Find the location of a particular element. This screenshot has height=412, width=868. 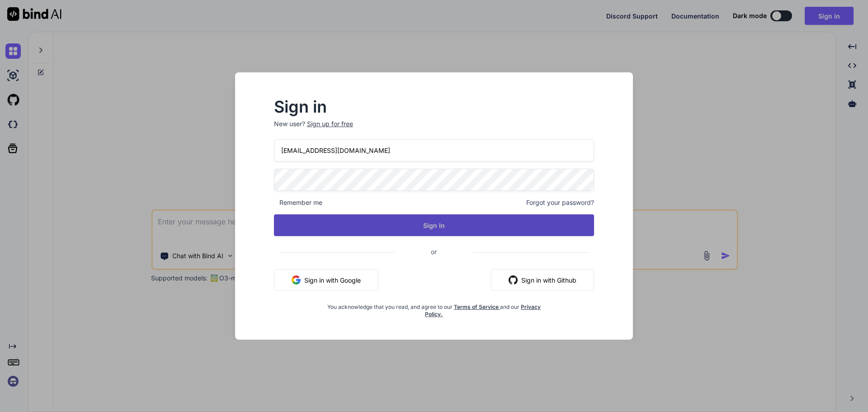

a: Privacy Policy. is located at coordinates (482, 310).